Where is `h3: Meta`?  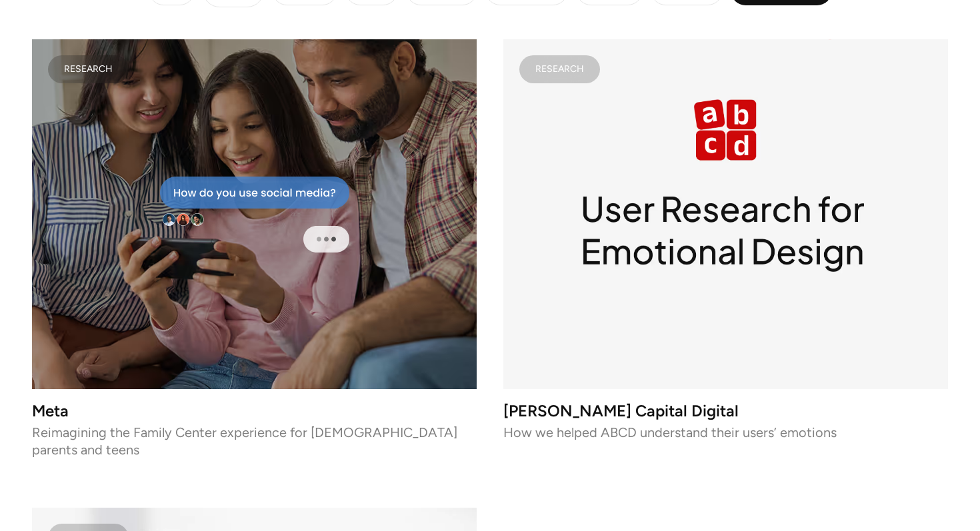
h3: Meta is located at coordinates (254, 410).